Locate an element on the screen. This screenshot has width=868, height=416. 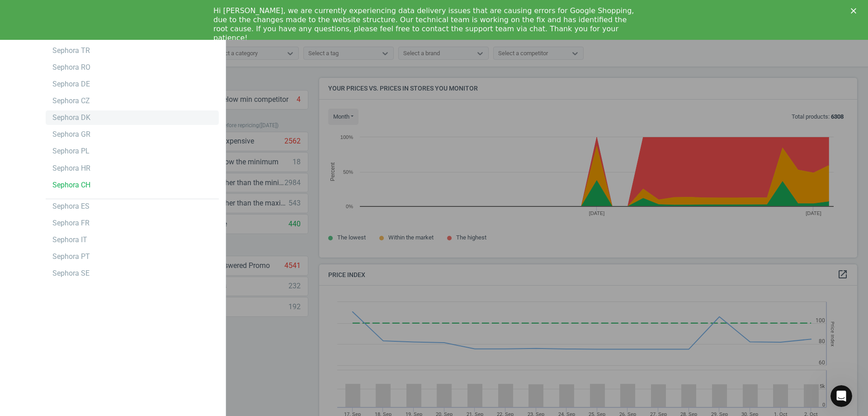
div: Sephora TR is located at coordinates (71, 50).